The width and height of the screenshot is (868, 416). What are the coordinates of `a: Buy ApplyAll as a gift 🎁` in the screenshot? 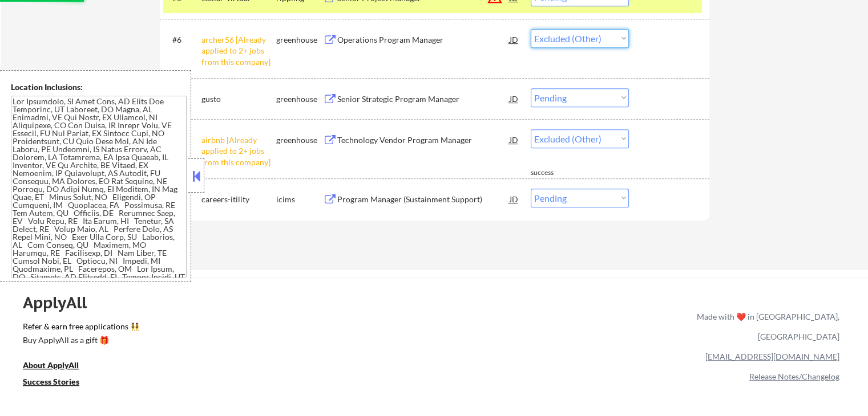 It's located at (80, 341).